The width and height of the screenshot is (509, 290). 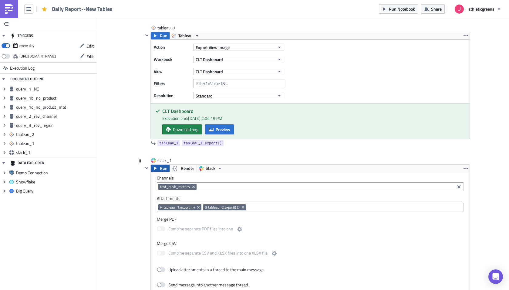 What do you see at coordinates (310, 244) in the screenshot?
I see `label: Merge CSV` at bounding box center [310, 244].